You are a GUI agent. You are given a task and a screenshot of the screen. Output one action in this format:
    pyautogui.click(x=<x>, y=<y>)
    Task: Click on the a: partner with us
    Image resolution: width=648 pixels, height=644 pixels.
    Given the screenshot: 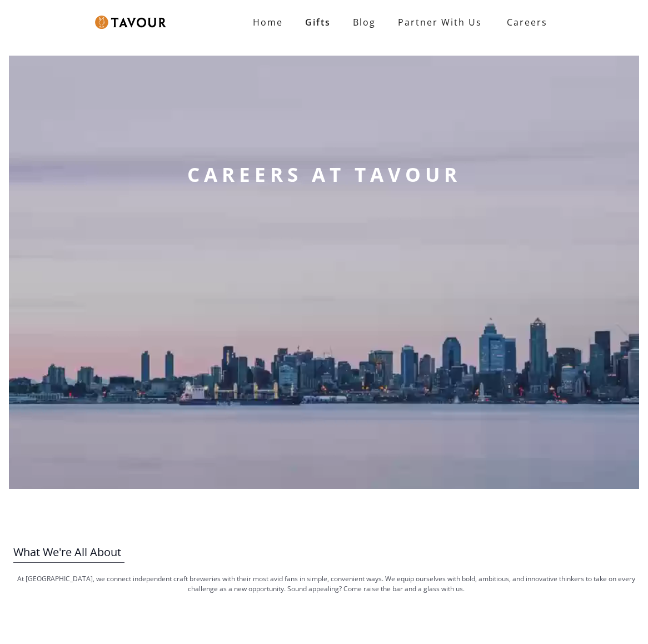 What is the action you would take?
    pyautogui.click(x=439, y=22)
    